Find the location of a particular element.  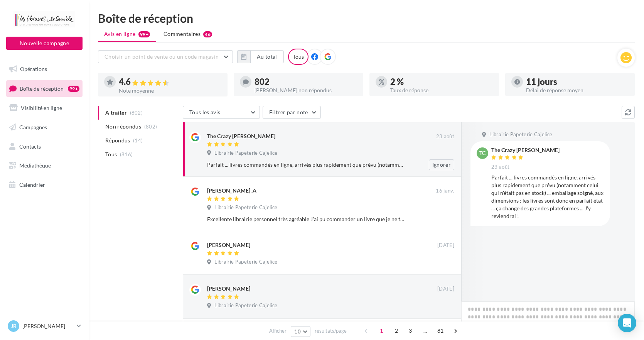

a: Visibilité en ligne is located at coordinates (45, 108).